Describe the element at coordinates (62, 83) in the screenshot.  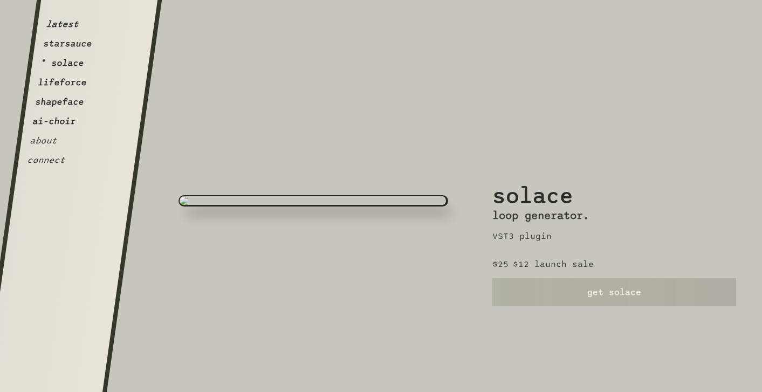
I see `button: lifeforce` at that location.